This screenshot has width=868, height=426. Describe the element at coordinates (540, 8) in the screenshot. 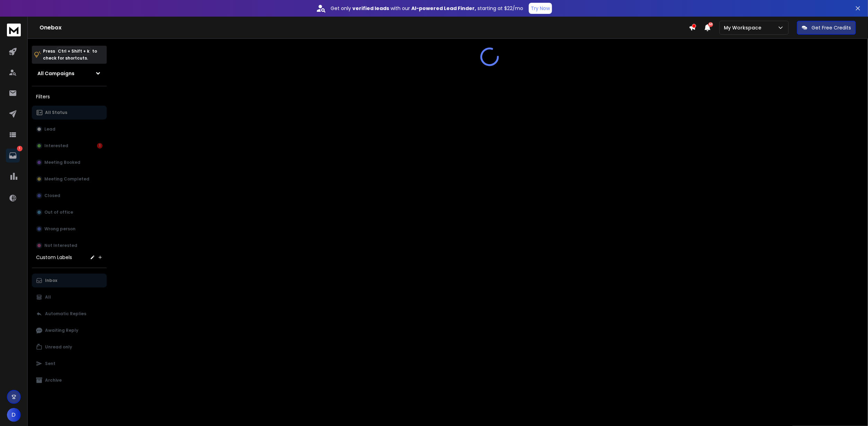

I see `p: Try Now` at that location.